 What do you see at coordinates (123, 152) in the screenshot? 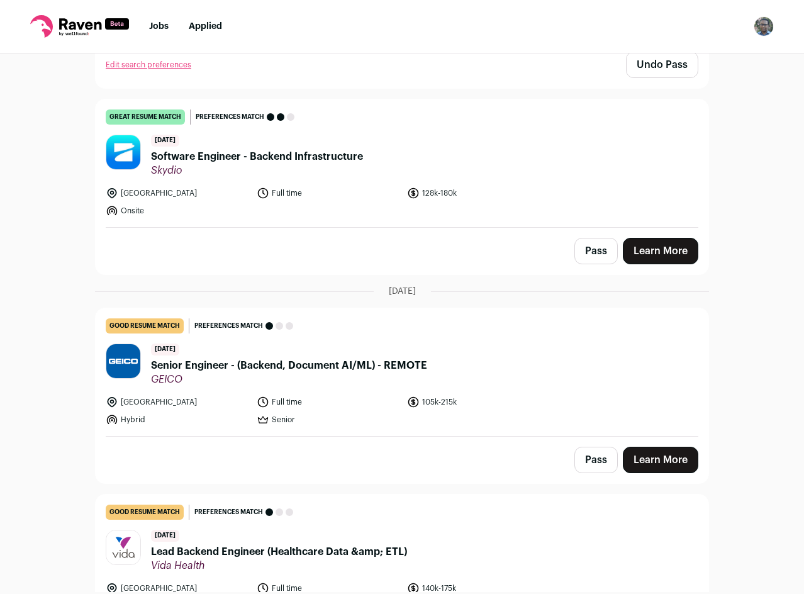
I see `img: 6c152517e7597904a542c77296977d77fc28d51739c43832baff5ff9c3c9c79a.jpg` at bounding box center [123, 152].